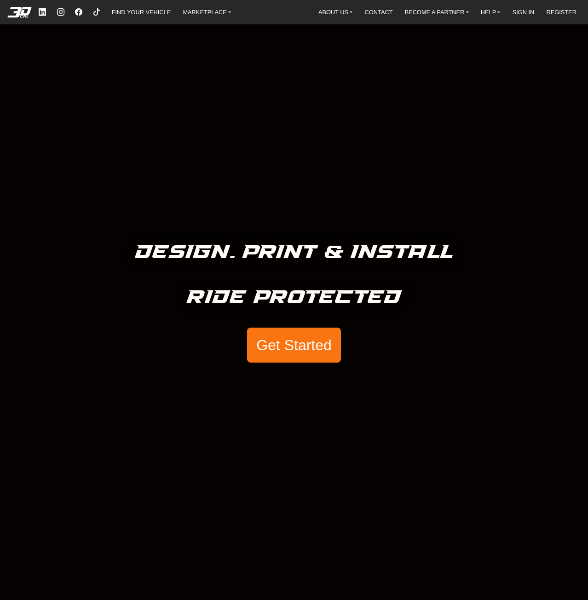  What do you see at coordinates (294, 298) in the screenshot?
I see `h5: Ride Protected` at bounding box center [294, 298].